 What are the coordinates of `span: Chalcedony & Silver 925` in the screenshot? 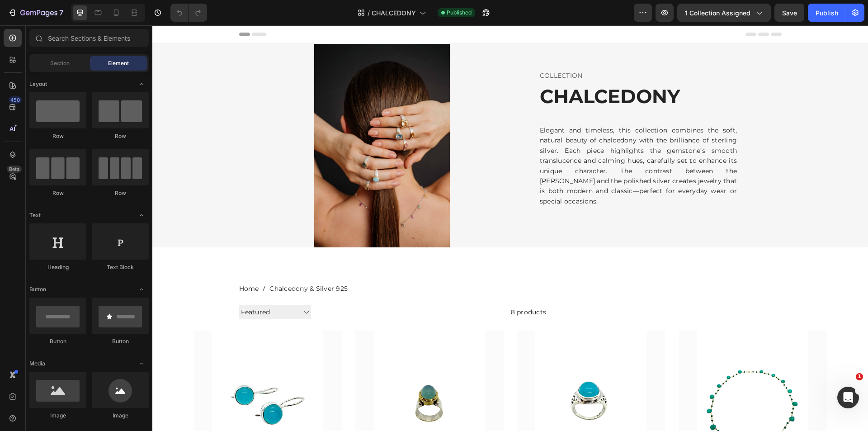 It's located at (156, 263).